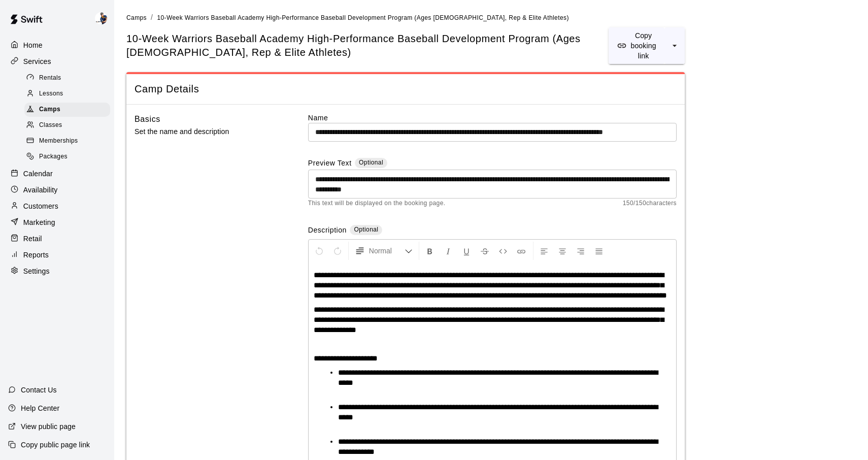  I want to click on label: Name, so click(492, 118).